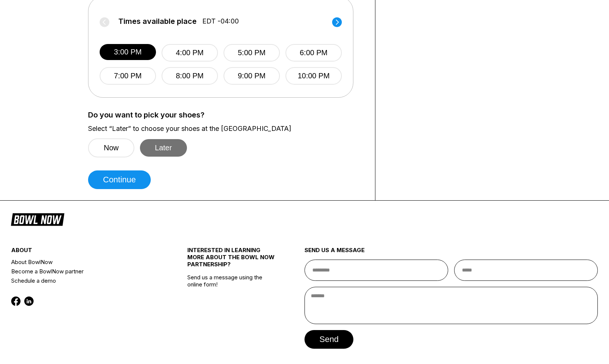 The image size is (609, 364). I want to click on a: Become a BowlNow partner, so click(84, 271).